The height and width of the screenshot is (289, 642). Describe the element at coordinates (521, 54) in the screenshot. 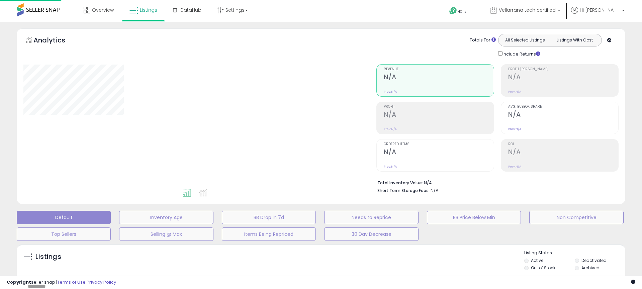

I see `div: Include Returns` at that location.